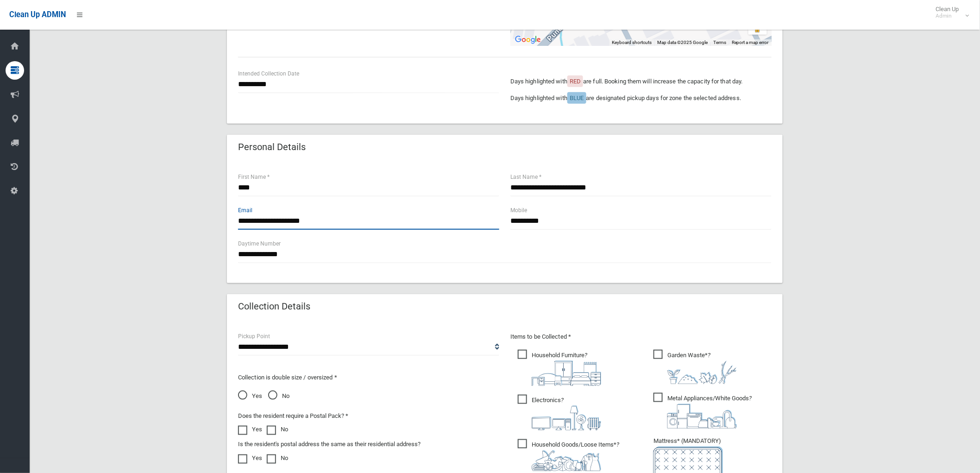 The height and width of the screenshot is (473, 980). Describe the element at coordinates (559, 412) in the screenshot. I see `span: Electronics` at that location.